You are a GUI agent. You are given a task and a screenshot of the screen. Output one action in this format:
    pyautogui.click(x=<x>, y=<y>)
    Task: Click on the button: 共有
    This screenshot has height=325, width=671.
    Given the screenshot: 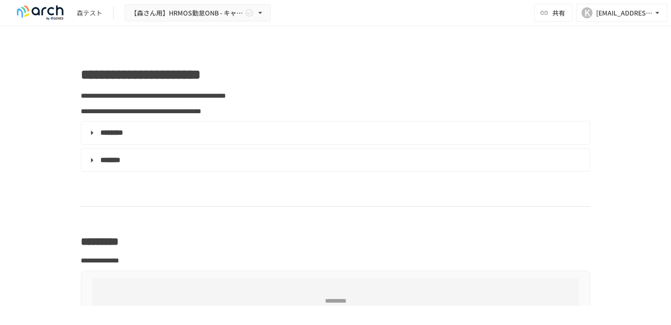 What is the action you would take?
    pyautogui.click(x=553, y=13)
    